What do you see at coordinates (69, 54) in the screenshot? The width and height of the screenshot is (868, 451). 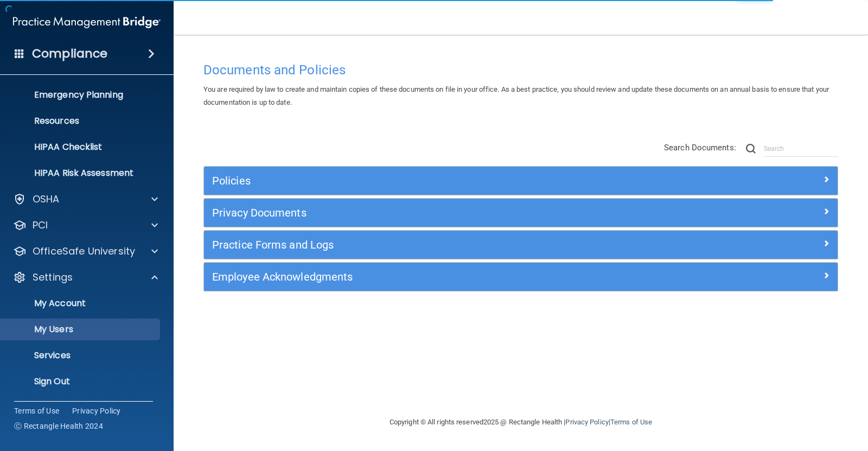 I see `h4: Compliance` at bounding box center [69, 54].